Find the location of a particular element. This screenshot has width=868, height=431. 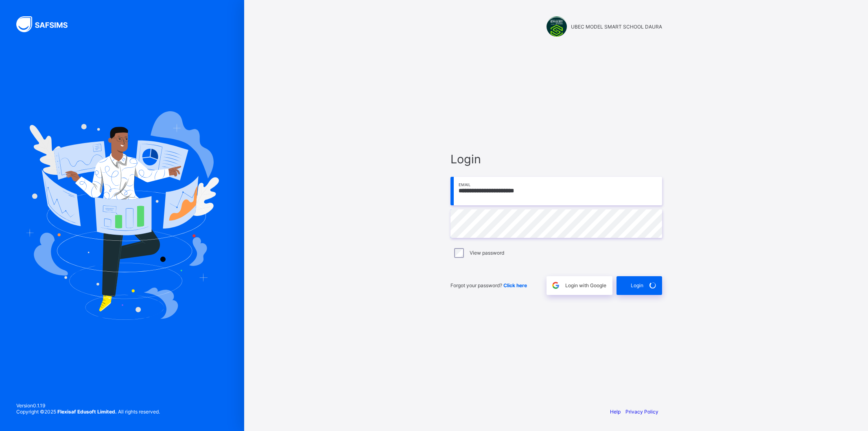

a: Click here is located at coordinates (515, 285).